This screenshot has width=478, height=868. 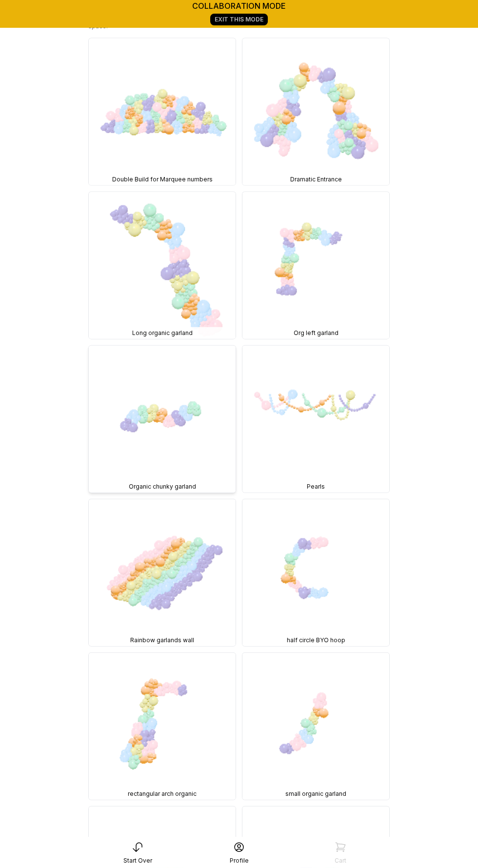 What do you see at coordinates (162, 111) in the screenshot?
I see `img: GBF, 3 Sizes, Double Build for Marquee numbers` at bounding box center [162, 111].